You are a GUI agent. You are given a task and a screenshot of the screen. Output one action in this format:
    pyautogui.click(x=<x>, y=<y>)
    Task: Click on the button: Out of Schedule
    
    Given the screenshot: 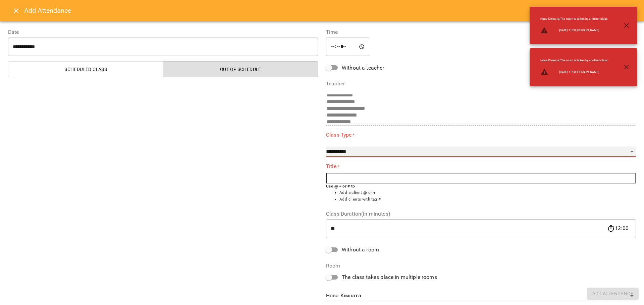 What is the action you would take?
    pyautogui.click(x=241, y=69)
    